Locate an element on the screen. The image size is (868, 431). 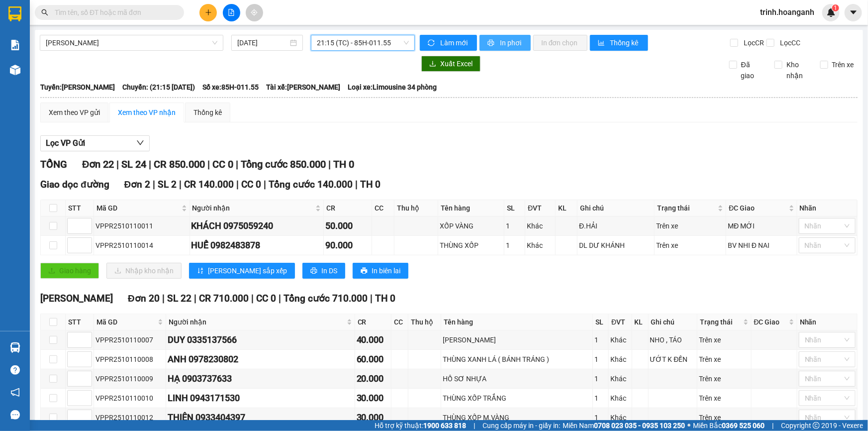
th: SL is located at coordinates (601, 322).